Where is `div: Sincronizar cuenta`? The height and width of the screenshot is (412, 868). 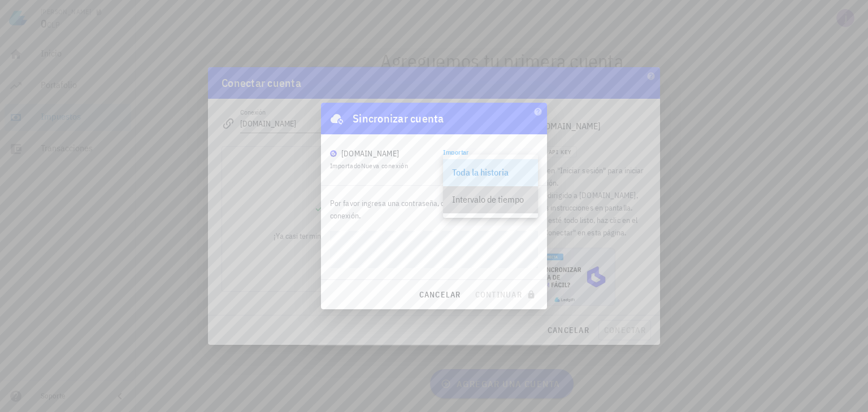 div: Sincronizar cuenta is located at coordinates (398, 118).